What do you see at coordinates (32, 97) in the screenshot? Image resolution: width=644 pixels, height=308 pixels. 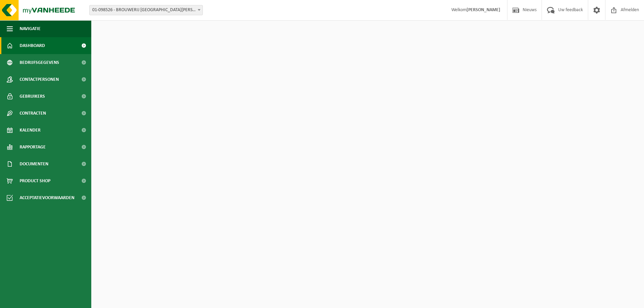 I see `span: Gebruikers` at bounding box center [32, 97].